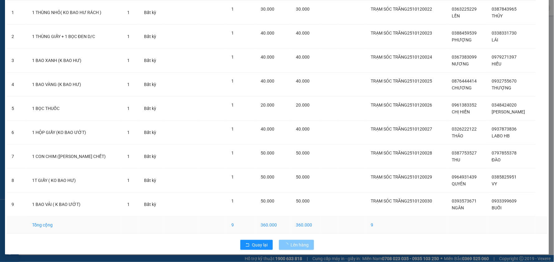  What do you see at coordinates (75, 85) in the screenshot?
I see `td: 1 BAO VÀNG (K BAO HƯ)` at bounding box center [75, 85].